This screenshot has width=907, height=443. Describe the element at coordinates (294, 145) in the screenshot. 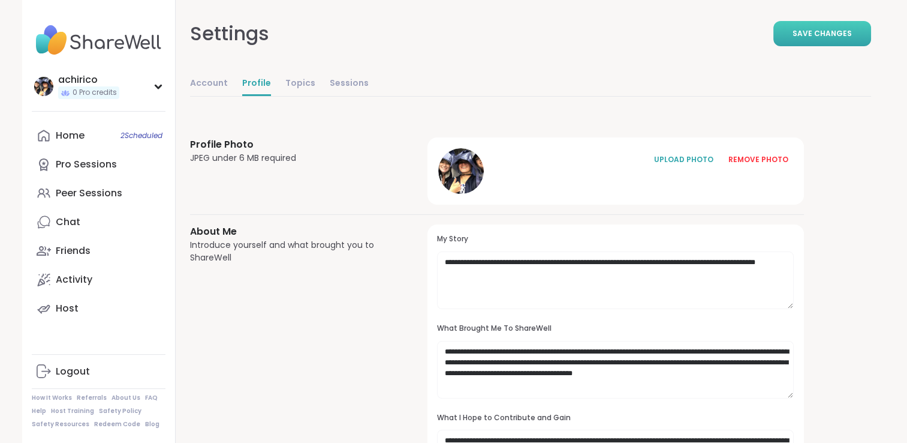

I see `h3: Profile Photo` at that location.